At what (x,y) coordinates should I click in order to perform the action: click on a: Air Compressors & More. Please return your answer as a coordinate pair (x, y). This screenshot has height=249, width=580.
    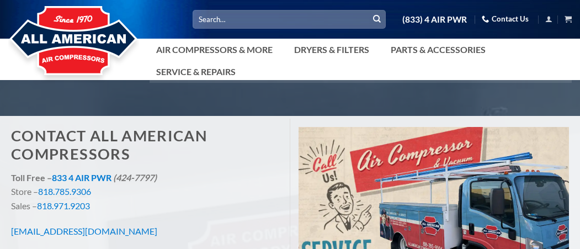
    Looking at the image, I should click on (214, 50).